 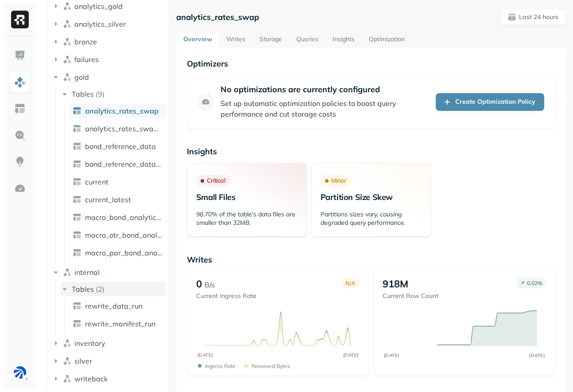 What do you see at coordinates (535, 283) in the screenshot?
I see `p: 0.02 %` at bounding box center [535, 283].